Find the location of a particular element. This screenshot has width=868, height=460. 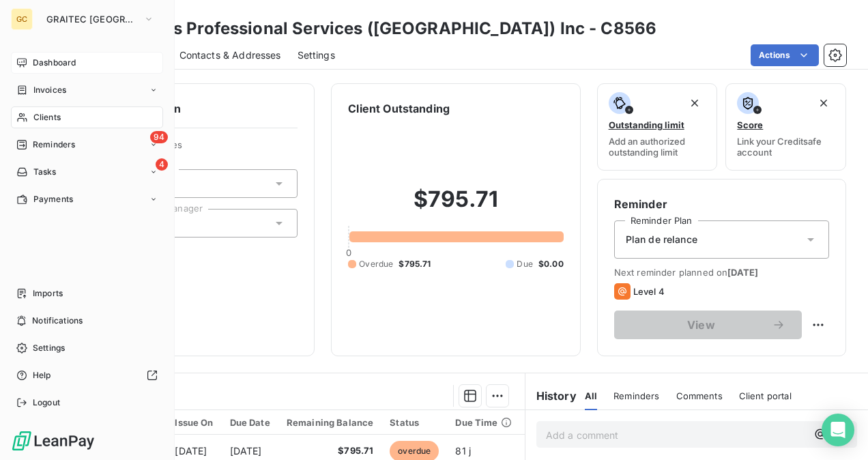

div: GC is located at coordinates (21, 19).